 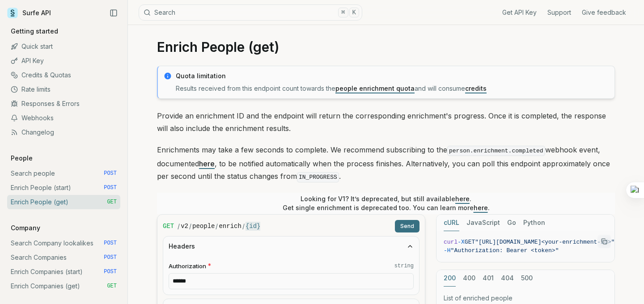 I want to click on button: Copy Text, so click(x=604, y=242).